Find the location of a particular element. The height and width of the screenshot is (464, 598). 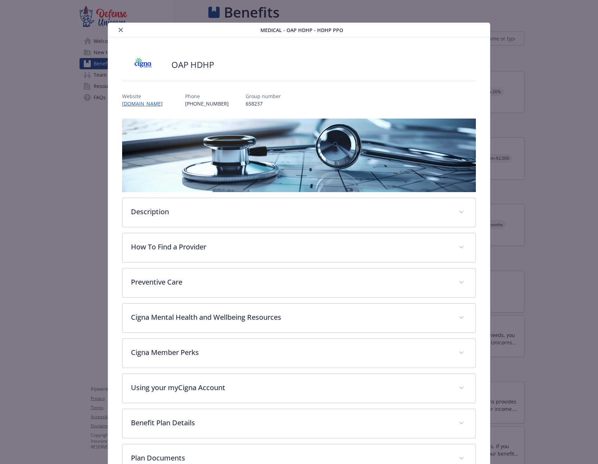

img: CIGNA is located at coordinates (143, 65).